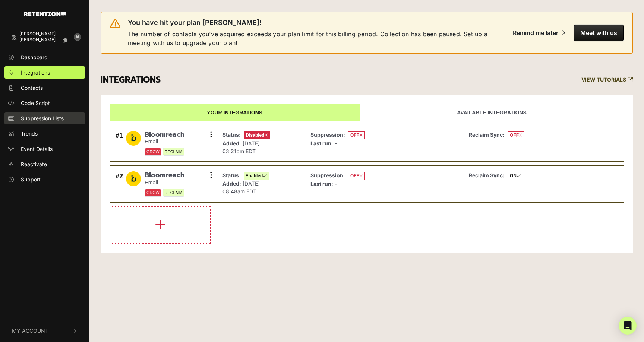  Describe the element at coordinates (45, 14) in the screenshot. I see `img: Retention.com` at that location.